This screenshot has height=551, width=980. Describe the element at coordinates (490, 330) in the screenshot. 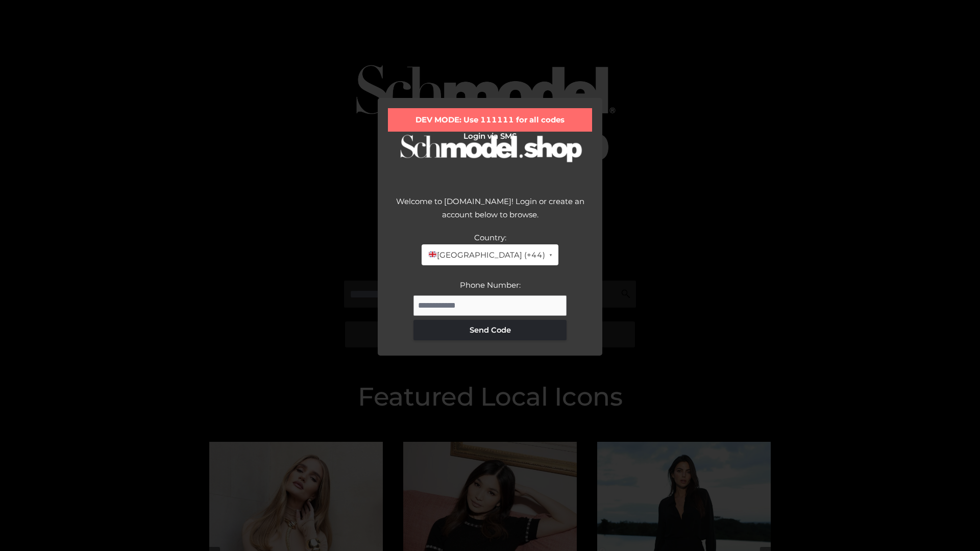

I see `button: Send Code` at that location.